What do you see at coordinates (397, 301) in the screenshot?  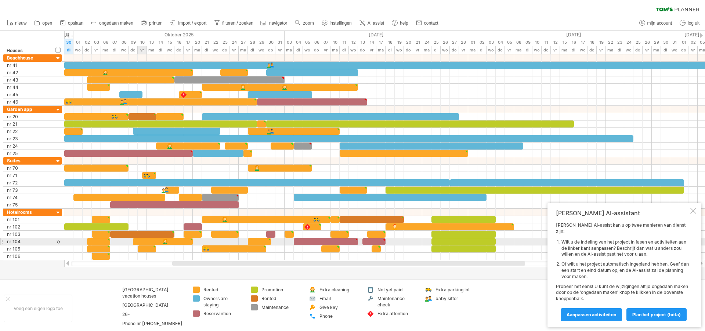 I see `div: Maintenance check` at bounding box center [397, 301].